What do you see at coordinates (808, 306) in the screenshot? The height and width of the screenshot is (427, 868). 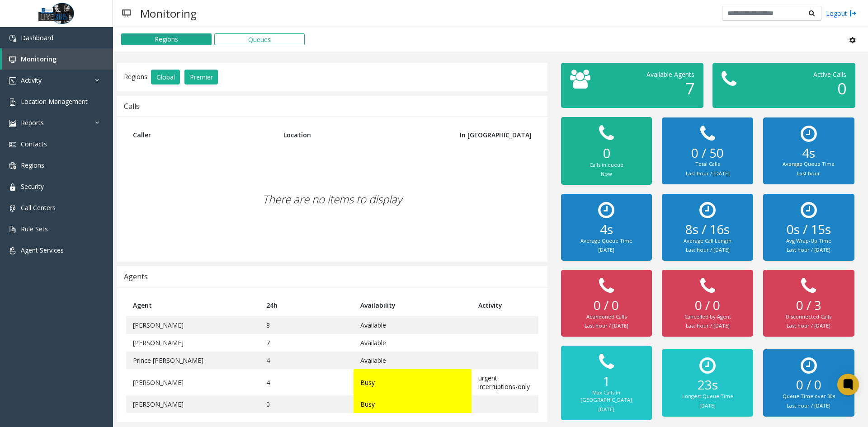 I see `h2: 0 / 3` at bounding box center [808, 306].